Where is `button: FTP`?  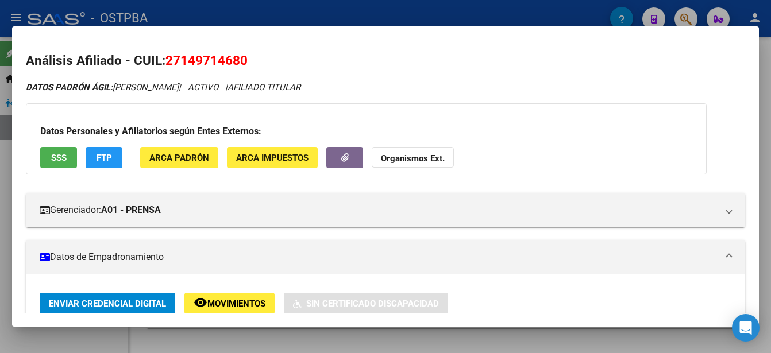
button: FTP is located at coordinates (104, 157).